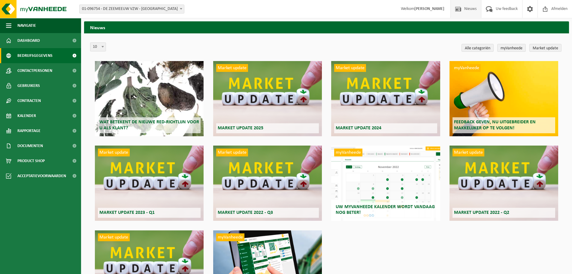  What do you see at coordinates (241, 128) in the screenshot?
I see `span: Market update 2025` at bounding box center [241, 128].